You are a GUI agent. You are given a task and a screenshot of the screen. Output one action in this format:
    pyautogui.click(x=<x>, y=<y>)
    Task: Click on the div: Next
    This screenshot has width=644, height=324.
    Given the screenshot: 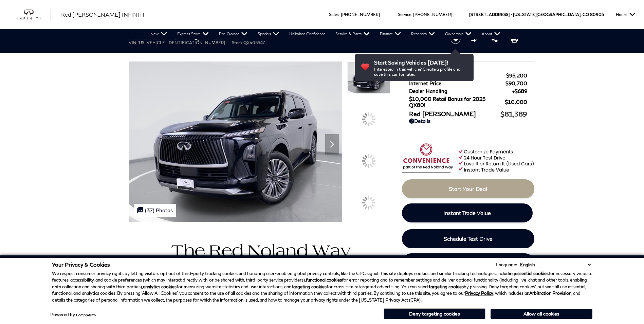 What is the action you would take?
    pyautogui.click(x=332, y=145)
    